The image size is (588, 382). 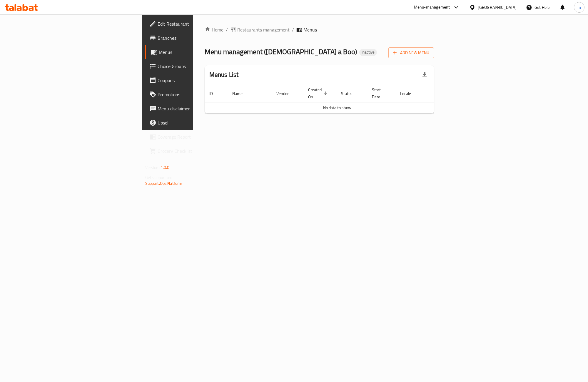 I want to click on span: m, so click(x=579, y=8).